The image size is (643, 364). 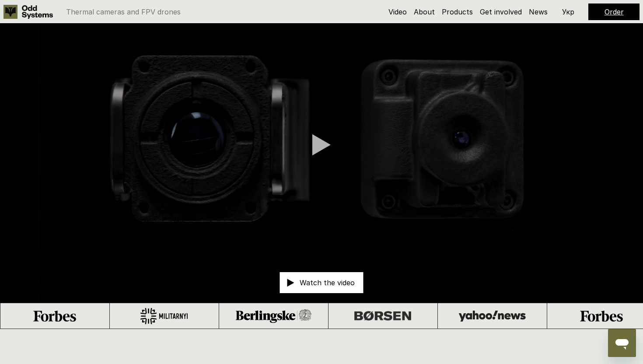 What do you see at coordinates (614, 12) in the screenshot?
I see `a: Order` at bounding box center [614, 12].